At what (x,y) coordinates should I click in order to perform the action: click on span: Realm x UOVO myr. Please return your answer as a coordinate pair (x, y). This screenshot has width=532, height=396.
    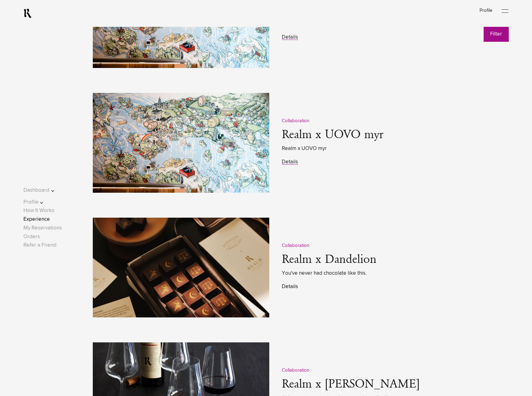
    Looking at the image, I should click on (396, 148).